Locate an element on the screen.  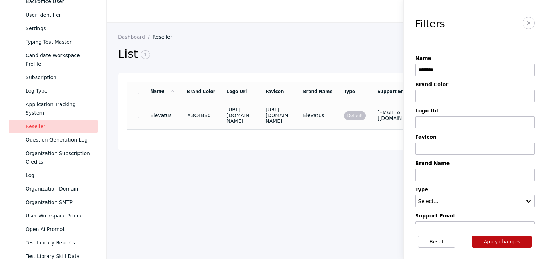
span: 1 is located at coordinates (145, 55).